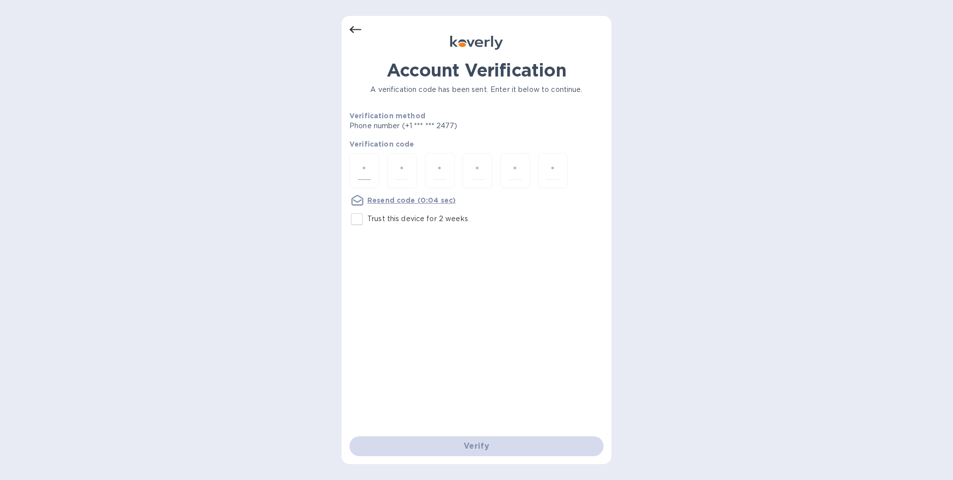  Describe the element at coordinates (477, 144) in the screenshot. I see `p: Verification code` at that location.